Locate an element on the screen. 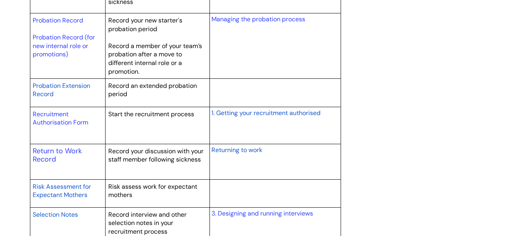 Image resolution: width=532 pixels, height=236 pixels. span: Record your discussion with your staff member following sickness is located at coordinates (156, 155).